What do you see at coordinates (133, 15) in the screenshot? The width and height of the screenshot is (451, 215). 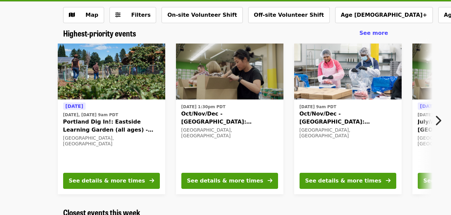 I see `button: Filters (0 selected)` at bounding box center [133, 15].